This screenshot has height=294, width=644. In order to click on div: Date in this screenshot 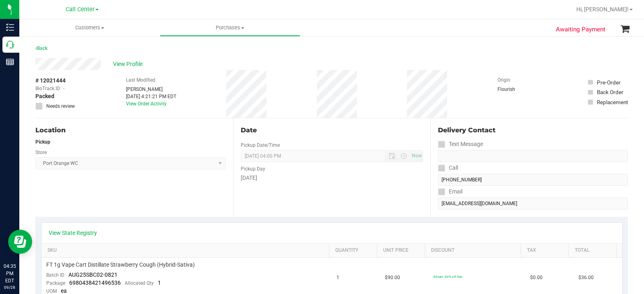, I will do `click(332, 130)`.